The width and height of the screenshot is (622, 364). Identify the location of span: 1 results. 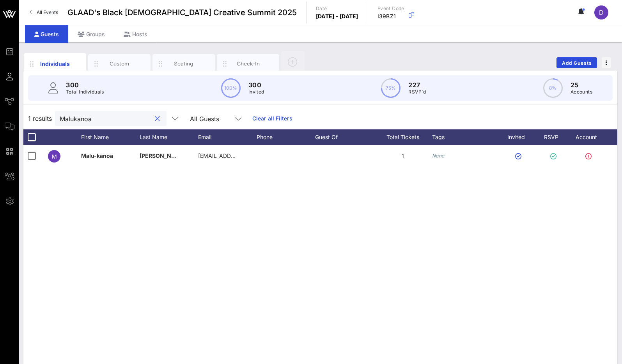
(40, 119).